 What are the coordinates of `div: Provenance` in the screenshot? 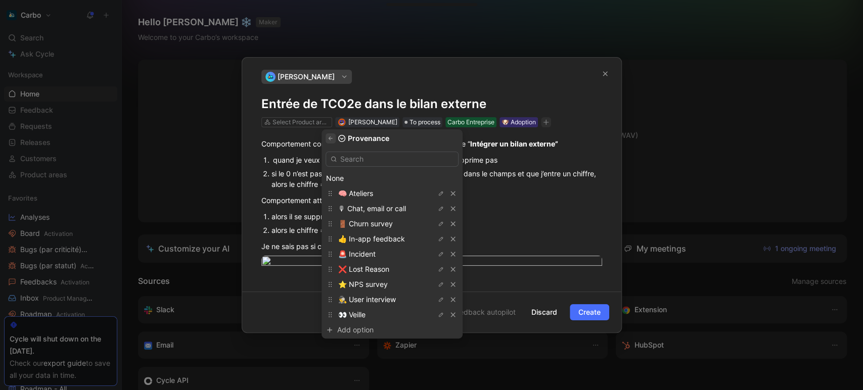 It's located at (392, 139).